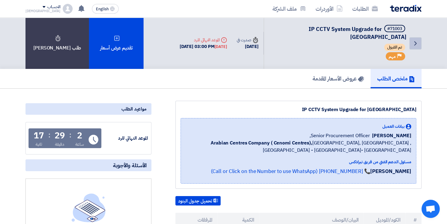 The image size is (447, 224). I want to click on div: ثانية, so click(39, 144).